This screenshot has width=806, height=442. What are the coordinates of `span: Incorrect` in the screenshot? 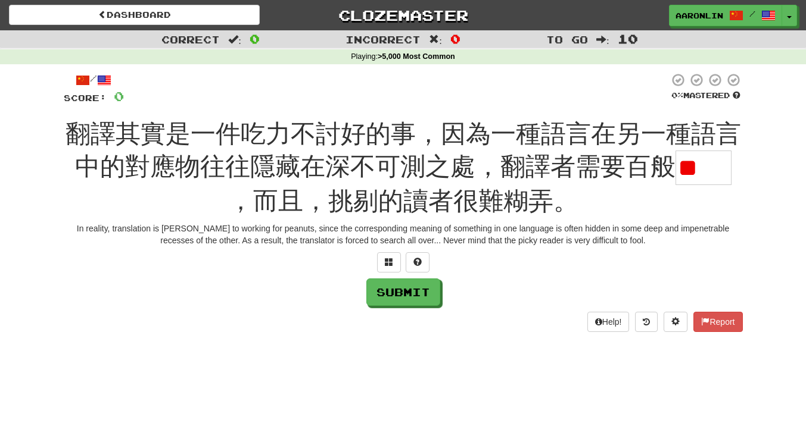 It's located at (383, 39).